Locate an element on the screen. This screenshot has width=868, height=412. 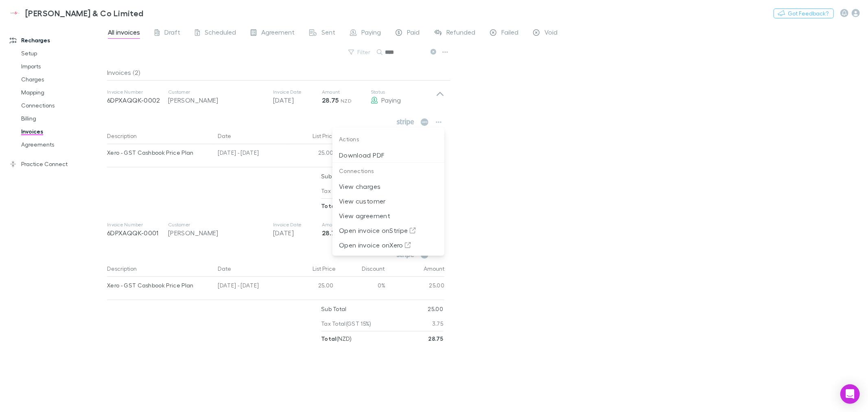
p: View customer is located at coordinates (388, 201).